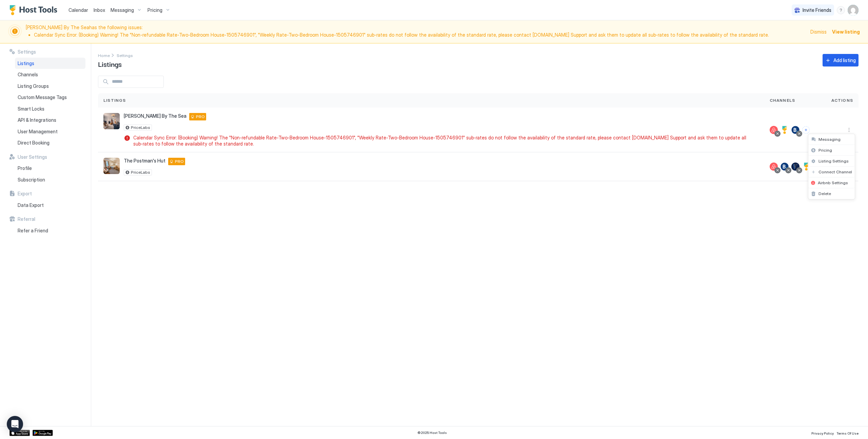 Image resolution: width=868 pixels, height=439 pixels. What do you see at coordinates (15, 424) in the screenshot?
I see `div: Open Intercom Messenger` at bounding box center [15, 424].